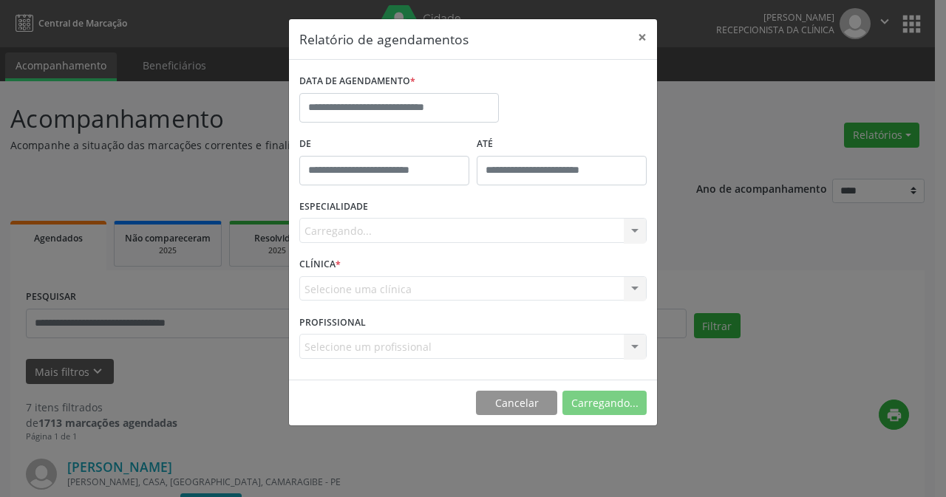 Image resolution: width=946 pixels, height=497 pixels. Describe the element at coordinates (642, 37) in the screenshot. I see `button: Close` at that location.